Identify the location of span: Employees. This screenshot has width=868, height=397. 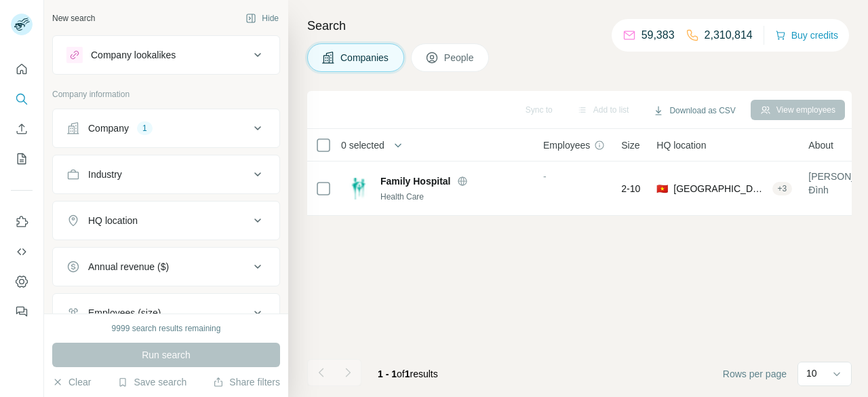
(566, 145).